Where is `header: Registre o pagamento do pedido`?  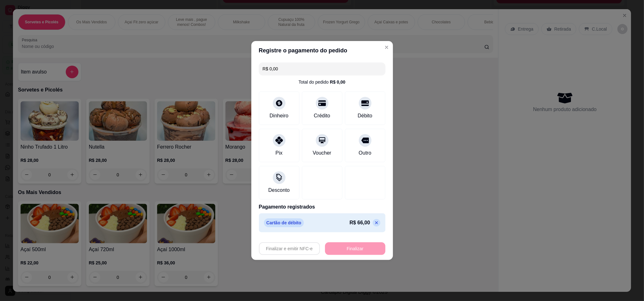 header: Registre o pagamento do pedido is located at coordinates (322, 51).